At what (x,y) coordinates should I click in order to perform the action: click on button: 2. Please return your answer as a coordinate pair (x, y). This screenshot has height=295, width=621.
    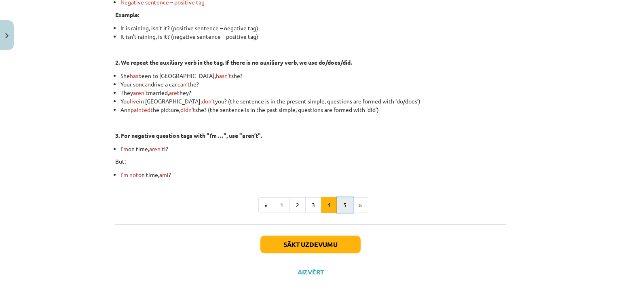
    Looking at the image, I should click on (297, 205).